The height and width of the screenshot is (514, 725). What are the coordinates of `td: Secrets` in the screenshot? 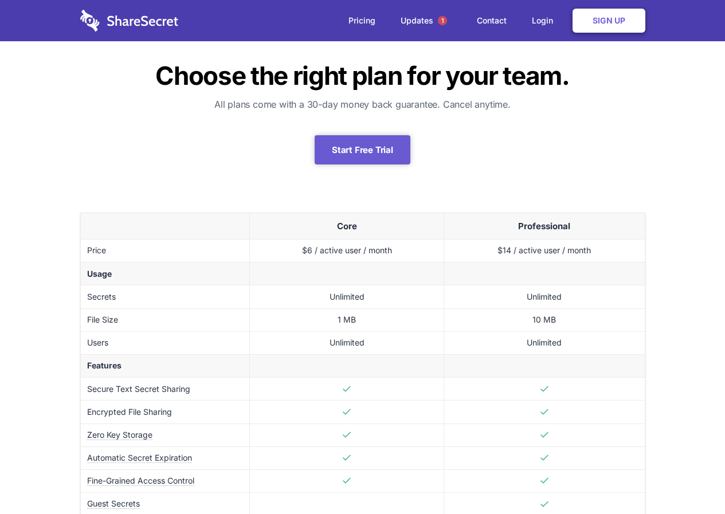 It's located at (165, 297).